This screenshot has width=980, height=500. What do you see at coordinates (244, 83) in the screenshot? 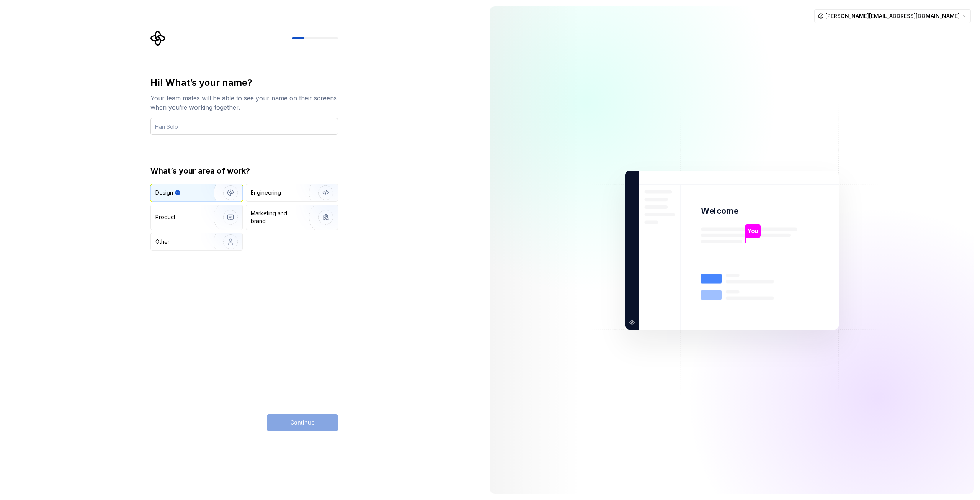
I see `div: Hi! What’s your name?` at bounding box center [244, 83].